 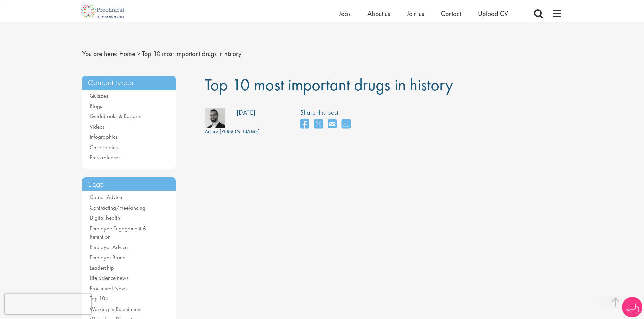 I want to click on label: Share this post, so click(x=327, y=113).